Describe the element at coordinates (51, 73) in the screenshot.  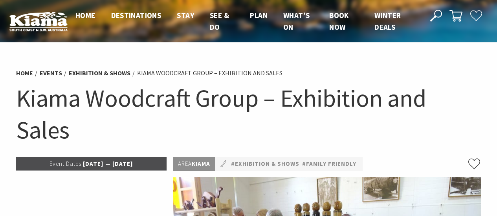
I see `a: Events` at that location.